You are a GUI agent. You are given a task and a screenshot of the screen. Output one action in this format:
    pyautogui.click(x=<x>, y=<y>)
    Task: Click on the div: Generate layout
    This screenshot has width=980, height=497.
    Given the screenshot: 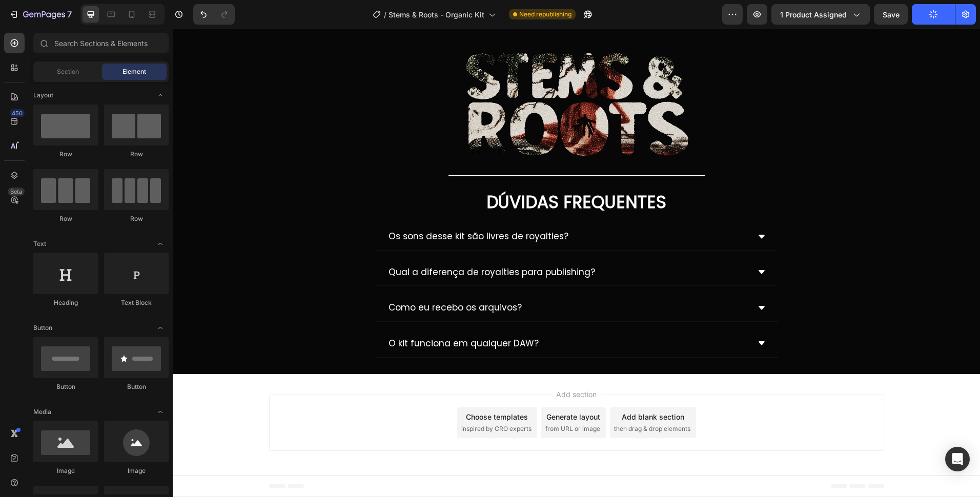 What is the action you would take?
    pyautogui.click(x=400, y=388)
    